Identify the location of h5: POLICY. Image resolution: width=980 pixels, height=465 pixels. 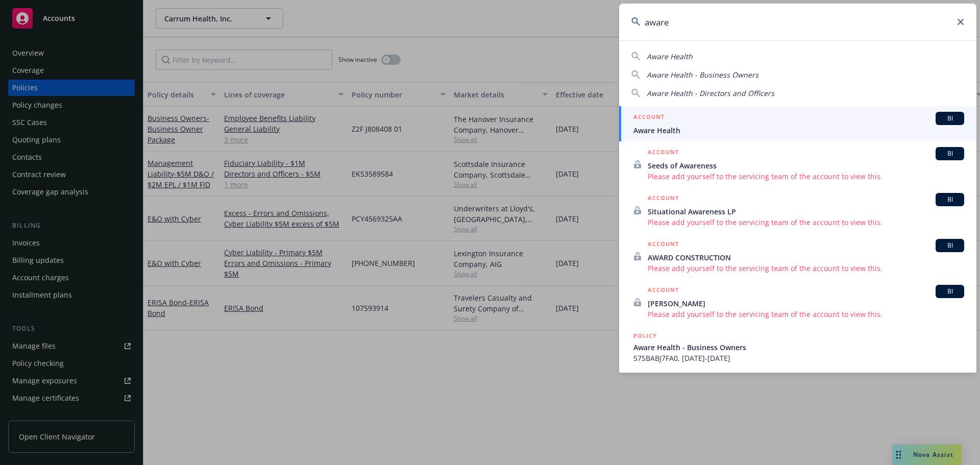
(645, 336).